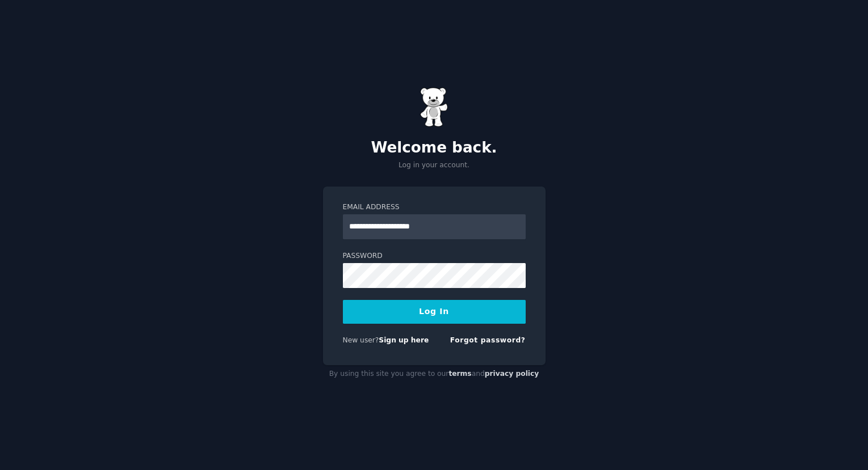  Describe the element at coordinates (512, 374) in the screenshot. I see `a: privacy policy` at that location.